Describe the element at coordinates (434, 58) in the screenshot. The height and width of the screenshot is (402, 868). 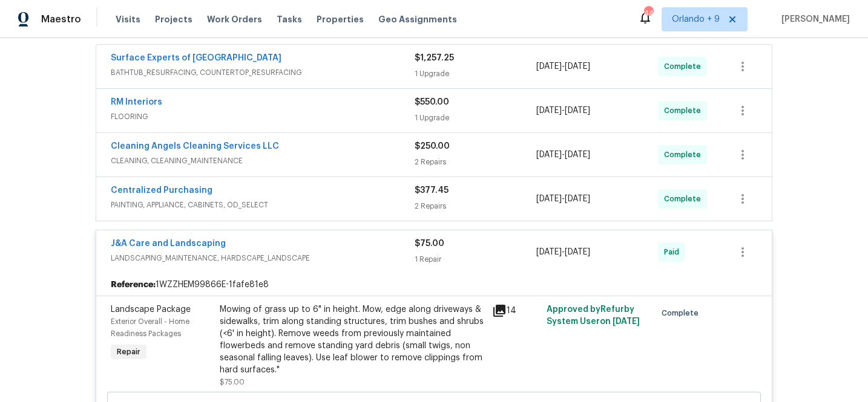
I see `span: $1,257.25` at that location.